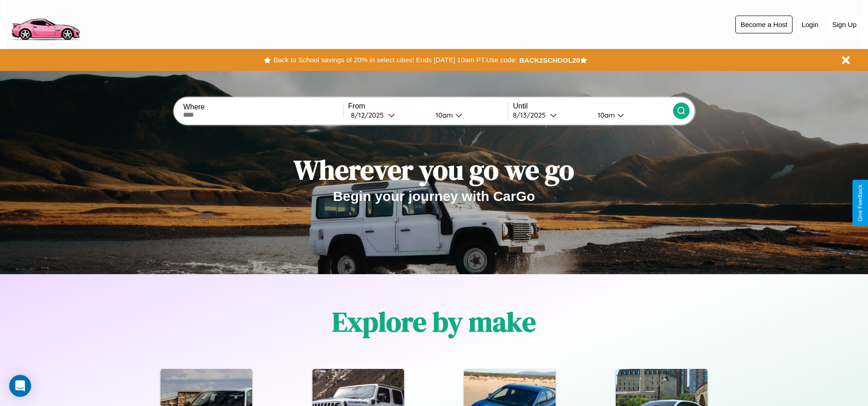 The image size is (868, 406). I want to click on button: Login, so click(810, 24).